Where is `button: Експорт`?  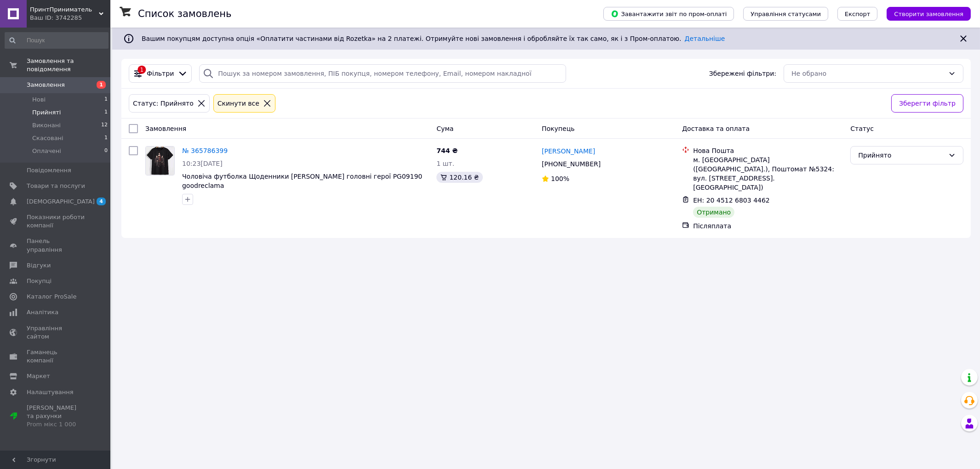
button: Експорт is located at coordinates (858, 14).